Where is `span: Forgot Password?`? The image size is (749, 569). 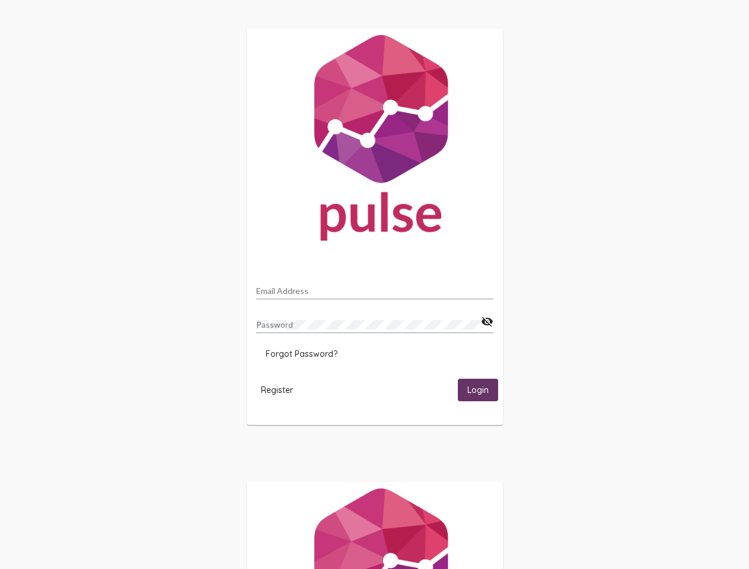
span: Forgot Password? is located at coordinates (301, 354).